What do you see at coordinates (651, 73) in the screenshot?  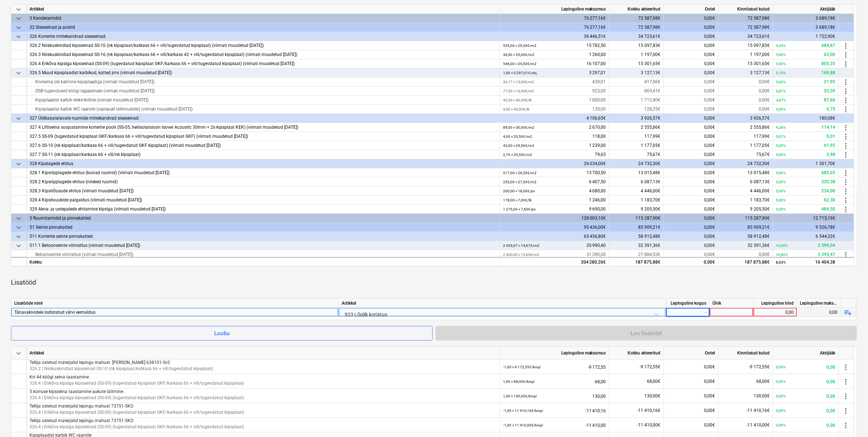 I see `span: 3 127,13€` at bounding box center [651, 73].